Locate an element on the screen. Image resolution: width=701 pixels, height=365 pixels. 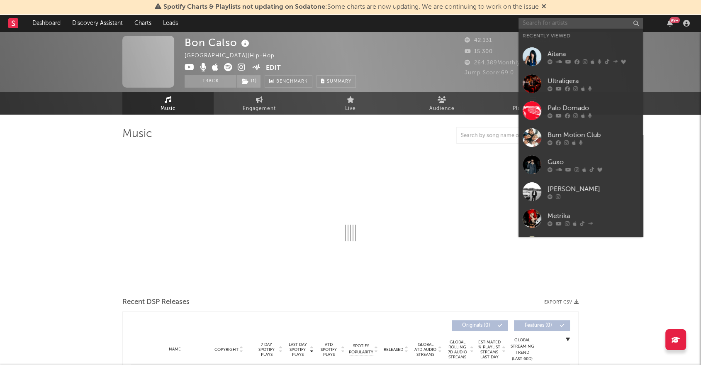
span: Originals ( 0 ) is located at coordinates (476, 325).